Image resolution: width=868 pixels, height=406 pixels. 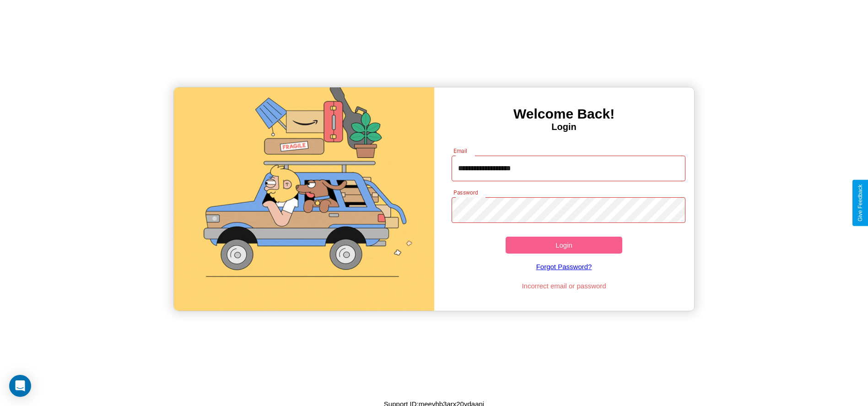 What do you see at coordinates (564, 245) in the screenshot?
I see `button: Login` at bounding box center [564, 245].